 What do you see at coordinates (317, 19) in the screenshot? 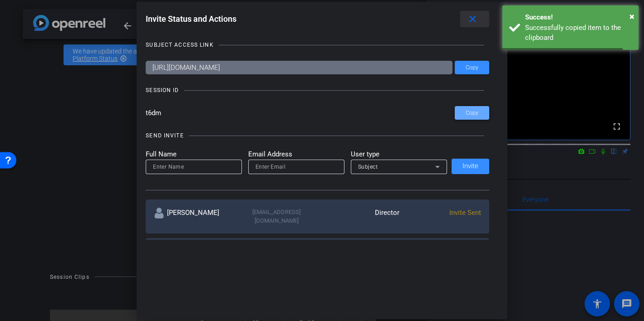
I see `div: Invite Status and Actions` at bounding box center [317, 19].